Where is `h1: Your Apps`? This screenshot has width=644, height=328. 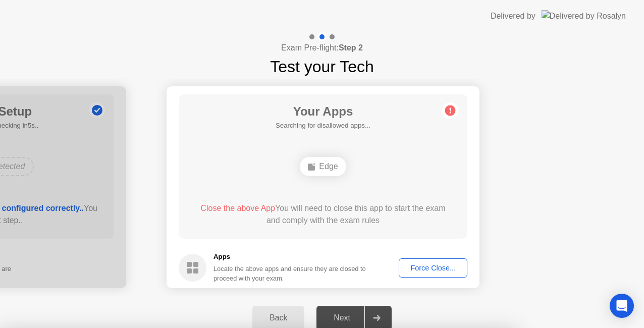 h1: Your Apps is located at coordinates (323, 111).